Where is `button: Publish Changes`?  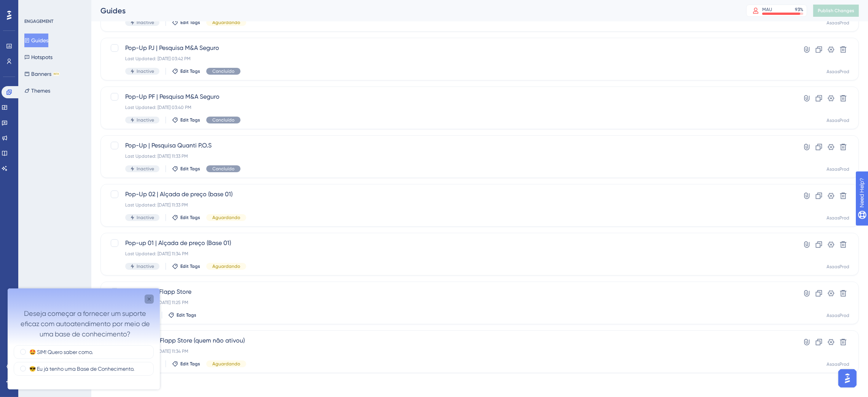 button: Publish Changes is located at coordinates (836, 11).